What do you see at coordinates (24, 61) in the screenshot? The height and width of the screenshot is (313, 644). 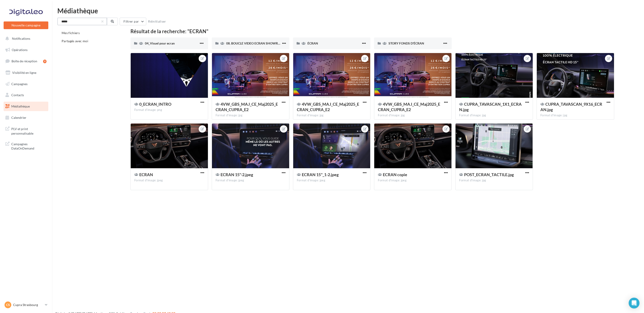 I see `span: Boîte de réception` at bounding box center [24, 61].